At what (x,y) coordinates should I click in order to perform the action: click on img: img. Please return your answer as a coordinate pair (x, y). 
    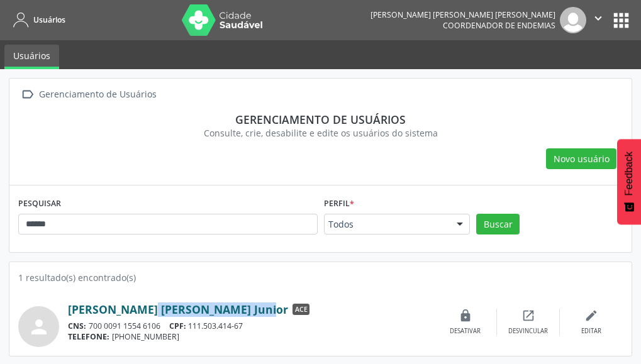
    Looking at the image, I should click on (573, 20).